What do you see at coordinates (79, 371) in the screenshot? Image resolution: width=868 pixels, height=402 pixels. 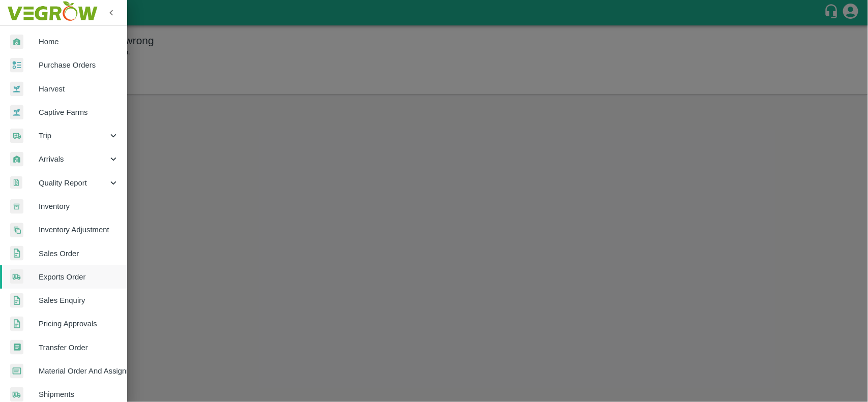 I see `span: Material Order And Assignment` at bounding box center [79, 371].